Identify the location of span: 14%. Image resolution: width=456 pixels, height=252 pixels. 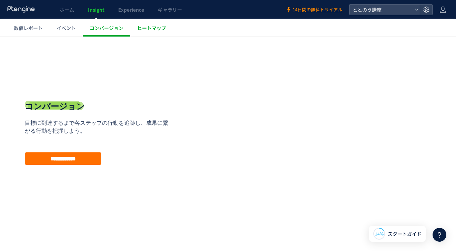
(380, 234).